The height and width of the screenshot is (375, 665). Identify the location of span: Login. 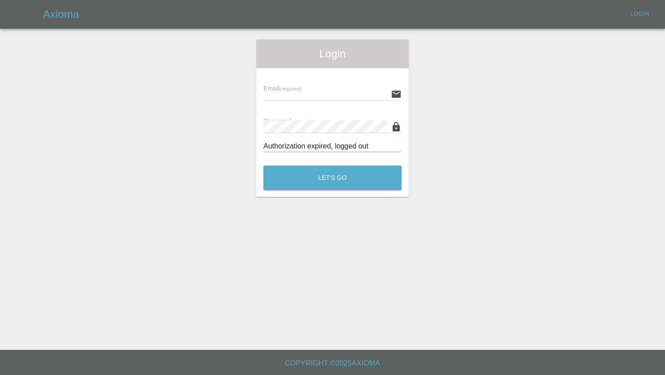
(332, 54).